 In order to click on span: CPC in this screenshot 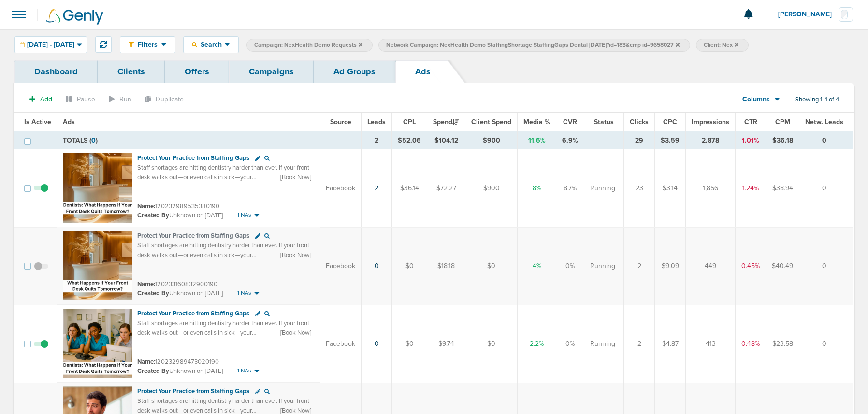, I will do `click(670, 122)`.